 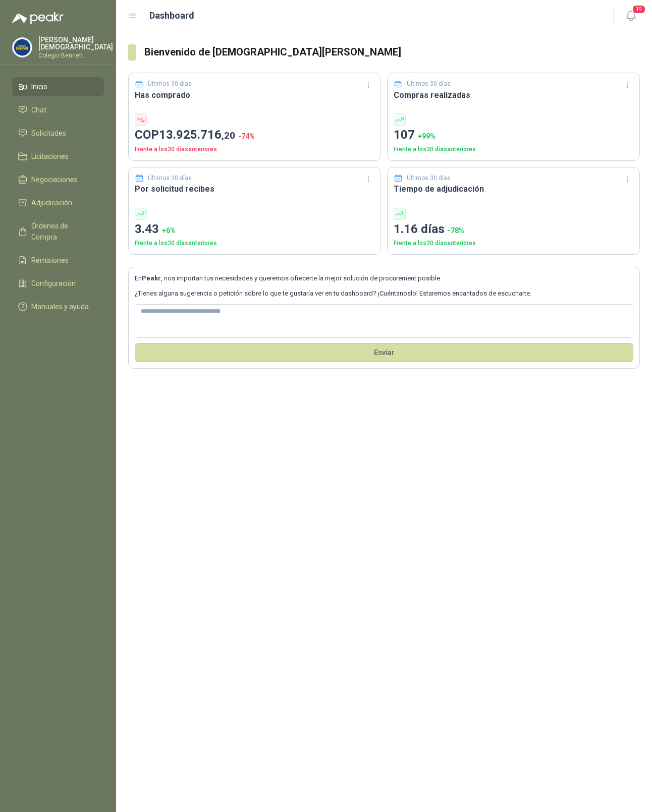 I want to click on img: Company Logo, so click(x=22, y=48).